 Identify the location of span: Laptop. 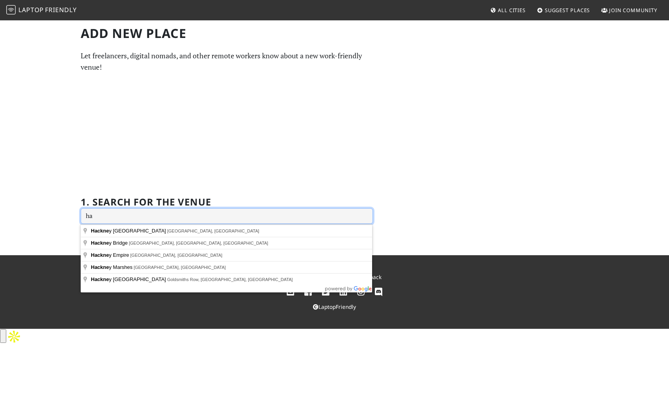
(31, 10).